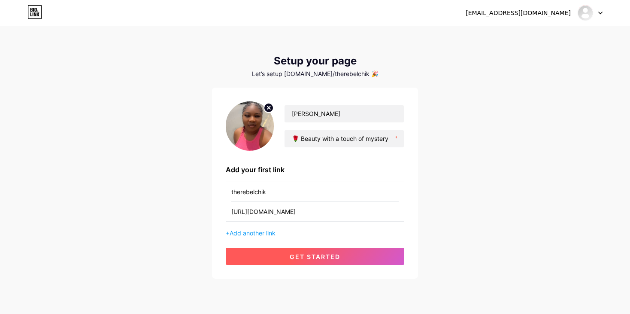 Image resolution: width=630 pixels, height=314 pixels. Describe the element at coordinates (315, 211) in the screenshot. I see `input: URL (https://instagram.com/yourname)` at that location.